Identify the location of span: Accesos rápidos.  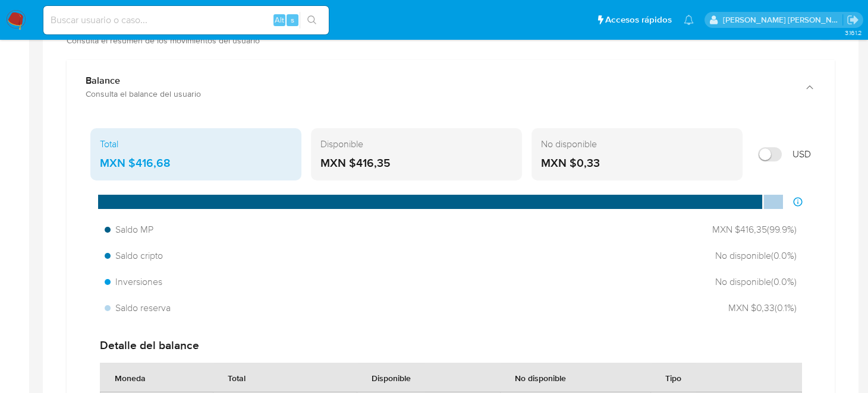
(639, 19).